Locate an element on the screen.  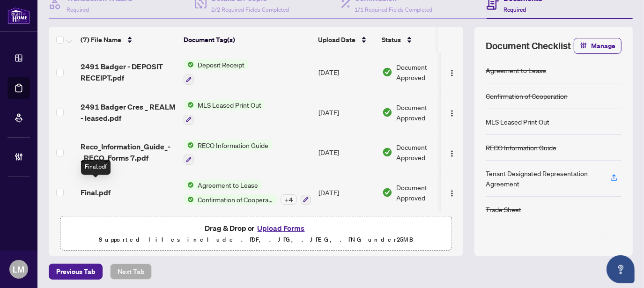
span: Confirmation of Cooperation is located at coordinates (235, 199).